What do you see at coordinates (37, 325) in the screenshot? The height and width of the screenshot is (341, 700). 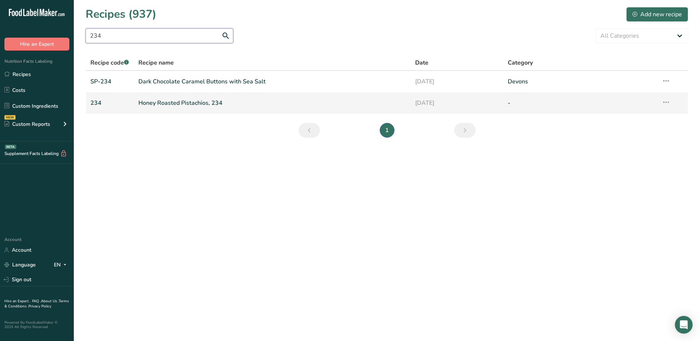 I see `div: Powered By FoodLabelMaker © 2025 All Rights Reserved` at bounding box center [37, 325].